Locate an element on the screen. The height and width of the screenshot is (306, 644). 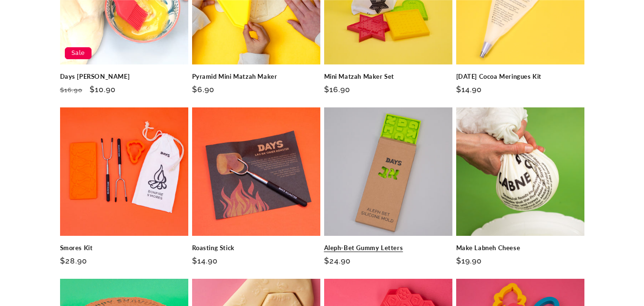
a: Roasting Stick is located at coordinates (256, 248).